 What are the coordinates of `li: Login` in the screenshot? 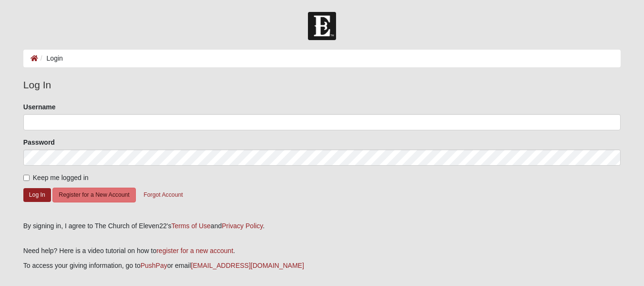 It's located at (50, 58).